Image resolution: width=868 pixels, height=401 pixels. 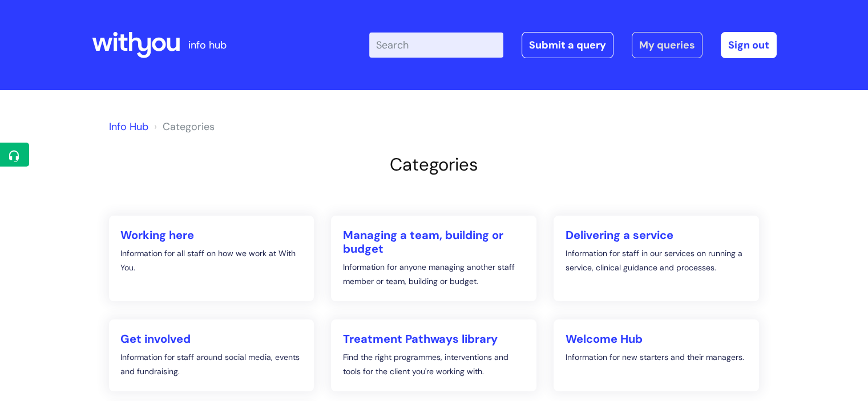 I want to click on h2: Managing a team, building or budget, so click(x=433, y=242).